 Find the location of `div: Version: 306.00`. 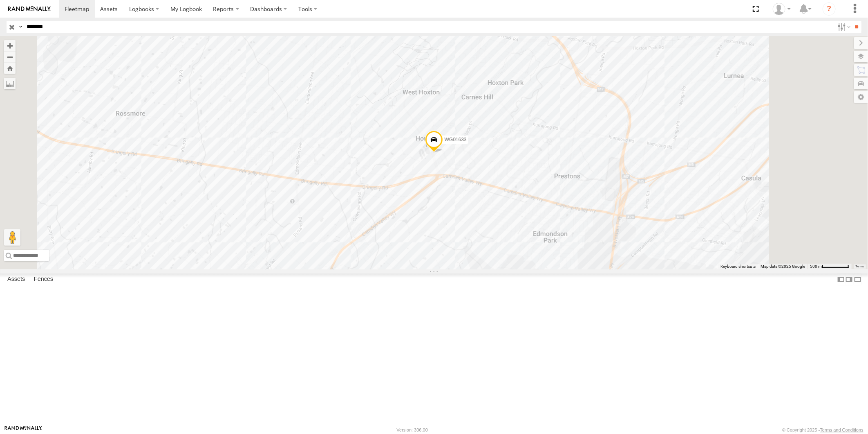

div: Version: 306.00 is located at coordinates (412, 429).